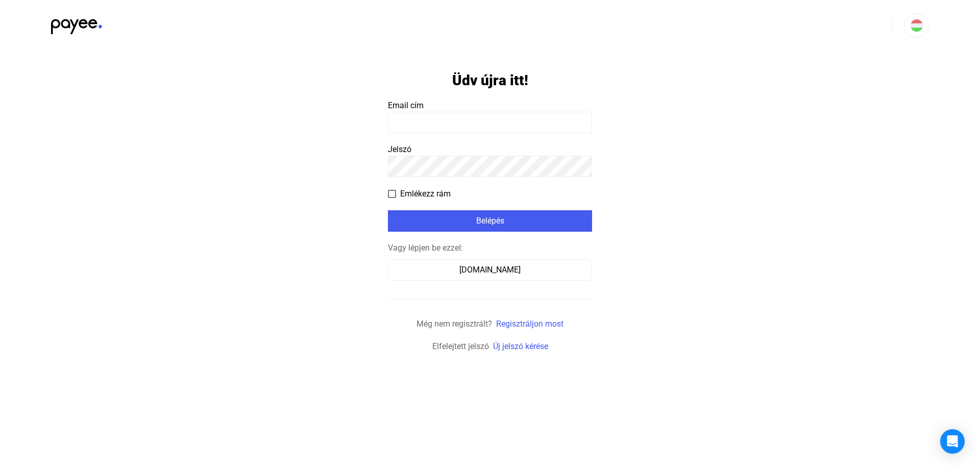 The image size is (980, 469). What do you see at coordinates (425, 194) in the screenshot?
I see `span: Emlékezz rám` at bounding box center [425, 194].